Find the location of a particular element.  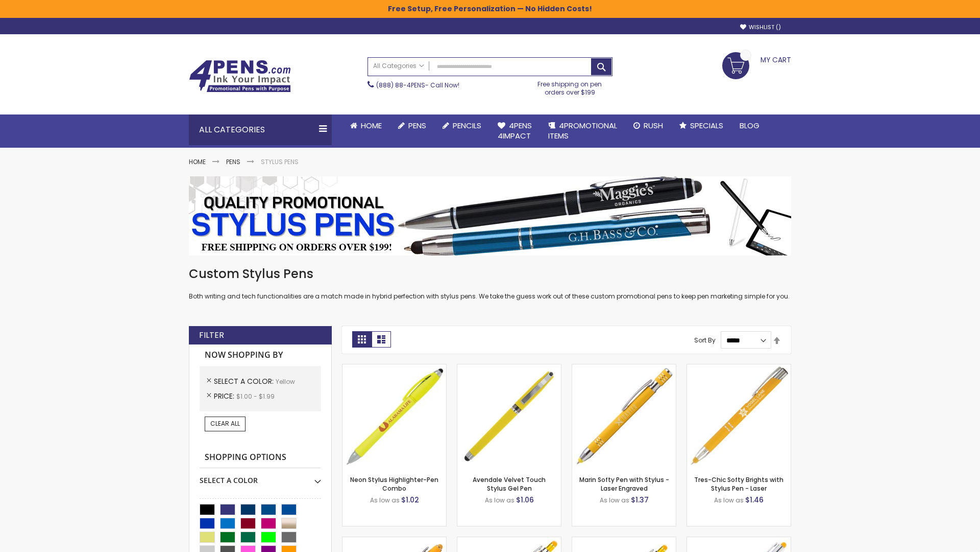

strong: Filter is located at coordinates (212, 335).